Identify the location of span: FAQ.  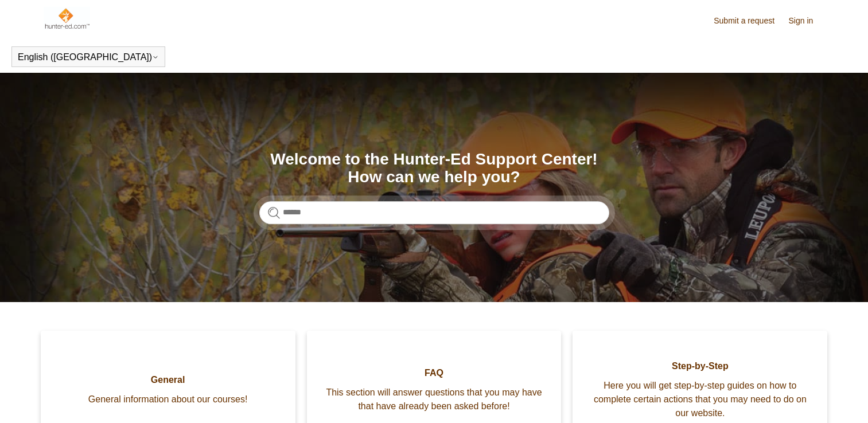
(434, 373).